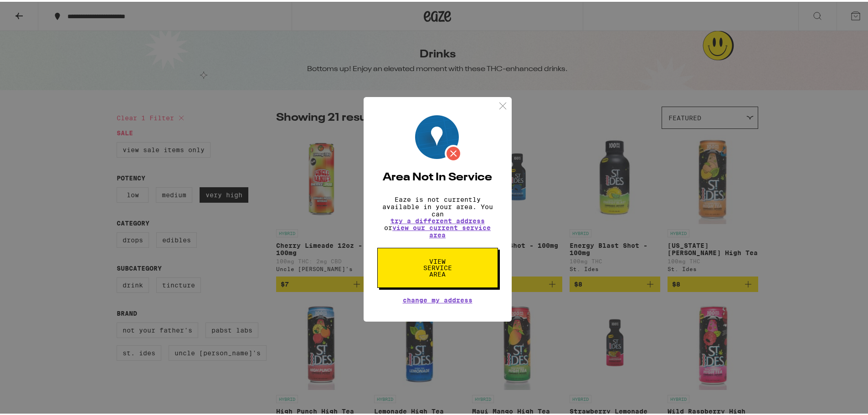 The width and height of the screenshot is (868, 415). Describe the element at coordinates (437, 216) in the screenshot. I see `p: Eaze is not currently available in your area. You can or` at that location.